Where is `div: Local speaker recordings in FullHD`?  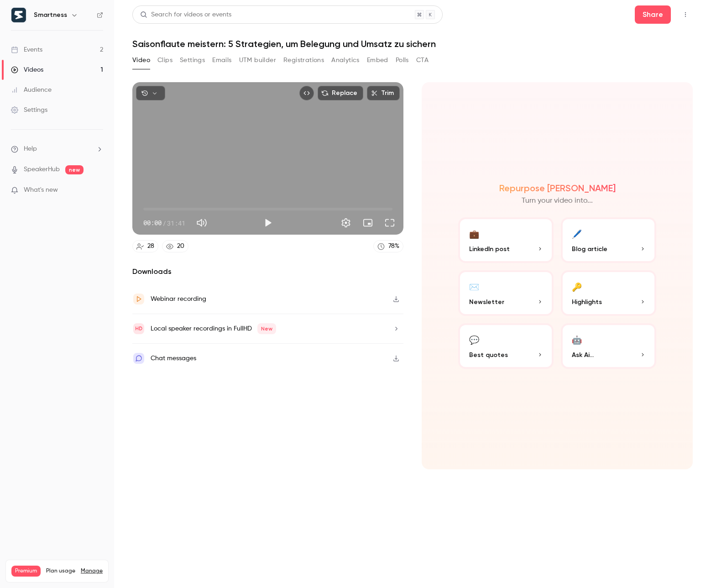
div: Local speaker recordings in FullHD is located at coordinates (213, 329).